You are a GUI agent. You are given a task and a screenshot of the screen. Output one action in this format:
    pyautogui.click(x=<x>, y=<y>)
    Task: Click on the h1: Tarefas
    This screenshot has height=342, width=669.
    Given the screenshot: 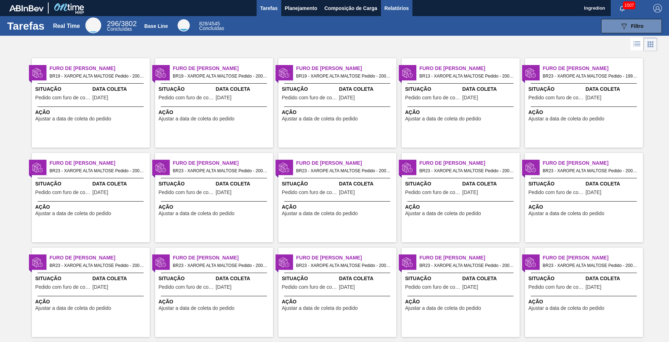 What is the action you would take?
    pyautogui.click(x=26, y=26)
    